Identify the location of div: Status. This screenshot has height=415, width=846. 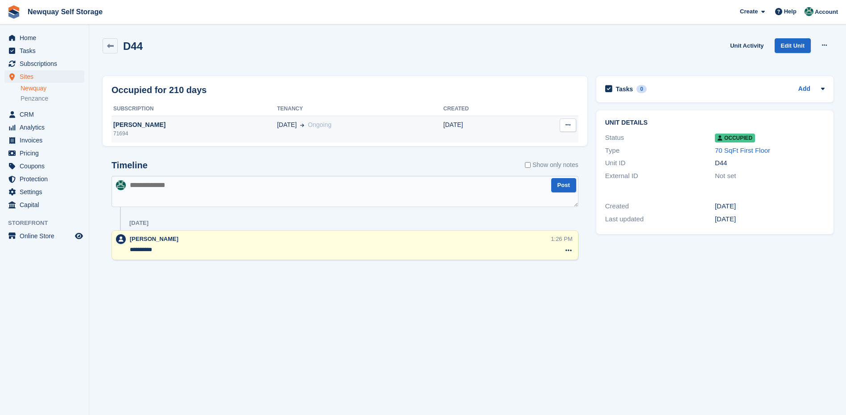
(660, 138).